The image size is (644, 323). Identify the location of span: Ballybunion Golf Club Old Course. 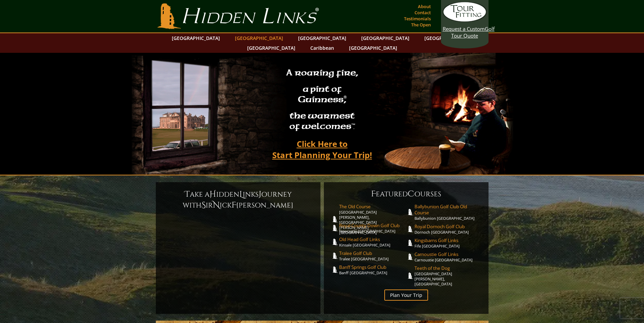
(448, 210).